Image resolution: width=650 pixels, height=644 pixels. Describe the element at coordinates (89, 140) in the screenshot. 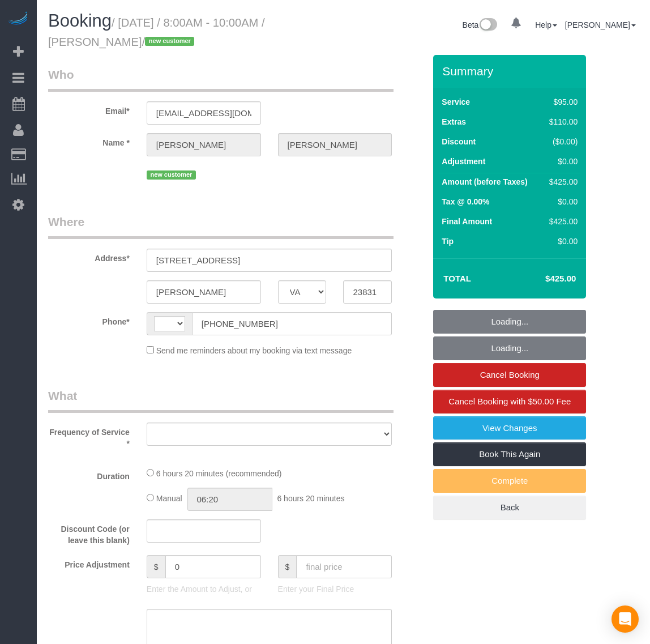

I see `label: Name *` at that location.